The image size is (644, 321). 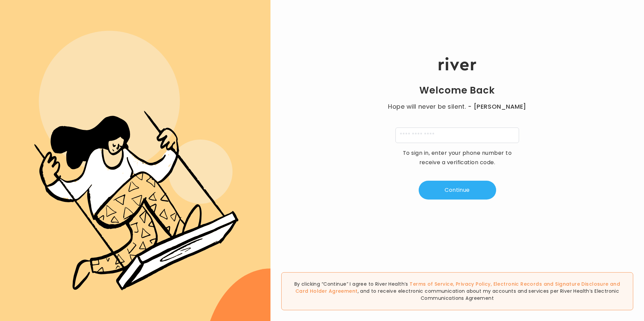 What do you see at coordinates (551, 284) in the screenshot?
I see `a: Electronic Records and Signature Disclosure` at bounding box center [551, 284].